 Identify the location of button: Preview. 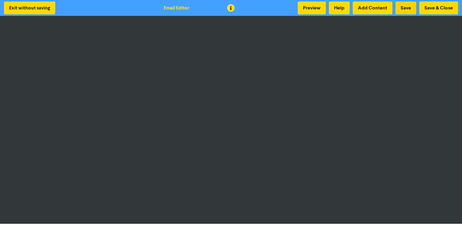
(312, 8).